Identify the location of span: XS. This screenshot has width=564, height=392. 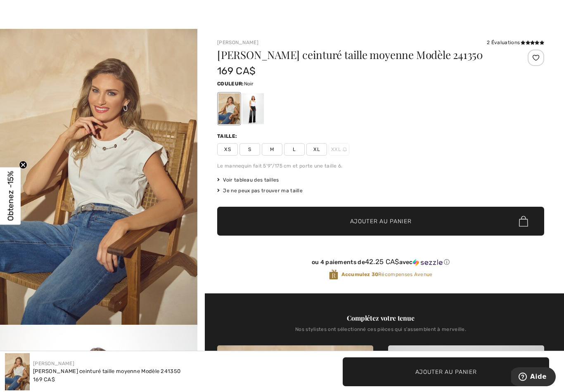
(227, 150).